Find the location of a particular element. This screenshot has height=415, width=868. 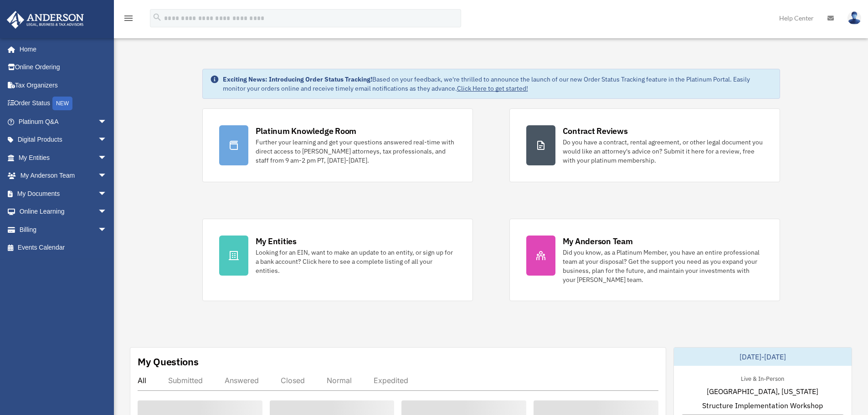

div: All is located at coordinates (142, 380).